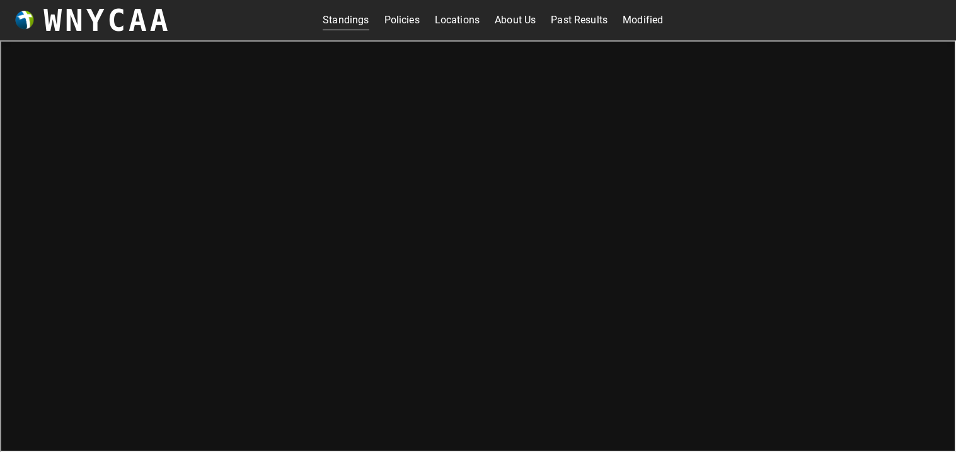 Image resolution: width=956 pixels, height=452 pixels. I want to click on img: wnycaaBall.png, so click(25, 20).